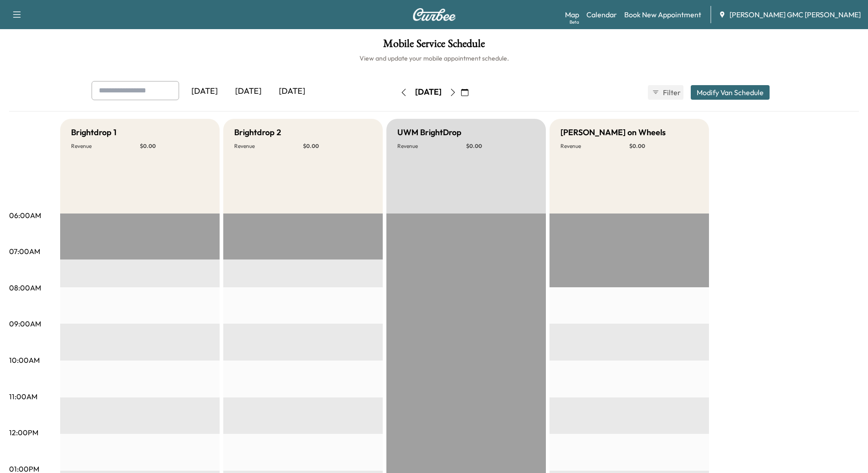 This screenshot has width=868, height=473. What do you see at coordinates (574, 22) in the screenshot?
I see `div: Beta` at bounding box center [574, 22].